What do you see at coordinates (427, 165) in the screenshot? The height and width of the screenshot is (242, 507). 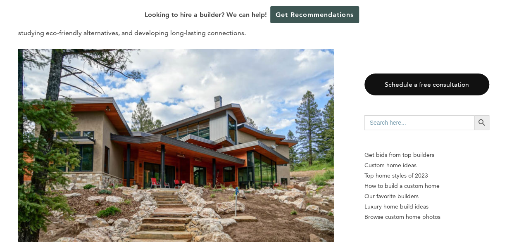 I see `a: Custom home ideas` at bounding box center [427, 165].